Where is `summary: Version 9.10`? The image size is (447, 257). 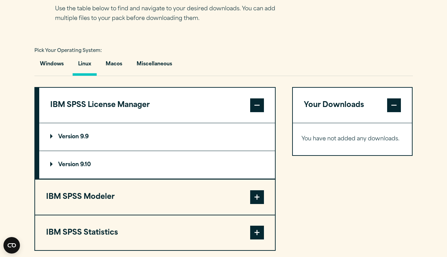 summary: Version 9.10 is located at coordinates (157, 165).